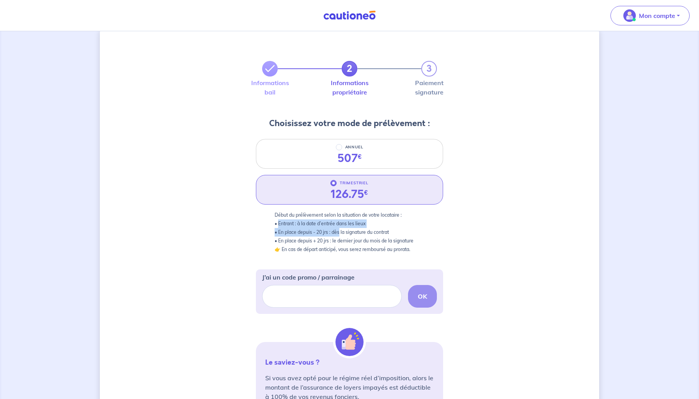 The height and width of the screenshot is (399, 699). What do you see at coordinates (349, 342) in the screenshot?
I see `img: illu_alert_hand.svg` at bounding box center [349, 342].